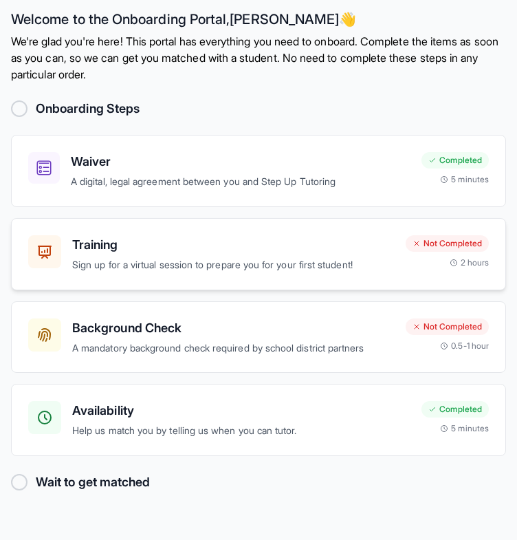 The width and height of the screenshot is (517, 540). Describe the element at coordinates (258, 170) in the screenshot. I see `a: WaiverA digital, legal agreement between you and Step Up TutoringCompleted5 minutes` at that location.